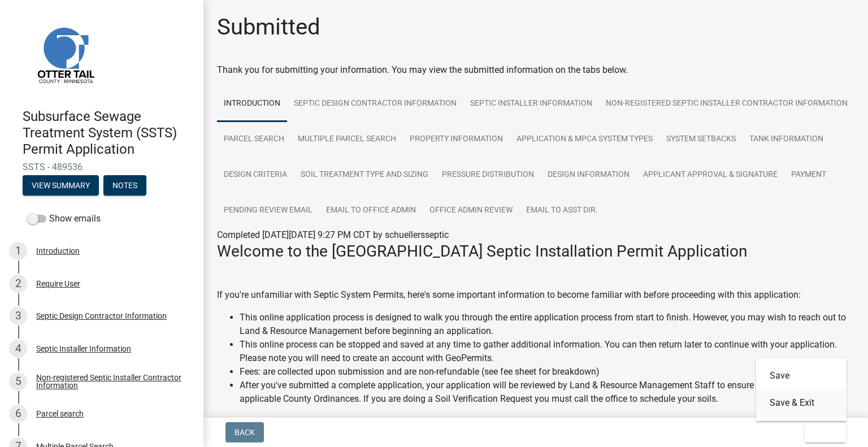 This screenshot has width=868, height=447. Describe the element at coordinates (60, 414) in the screenshot. I see `div: Parcel search` at that location.